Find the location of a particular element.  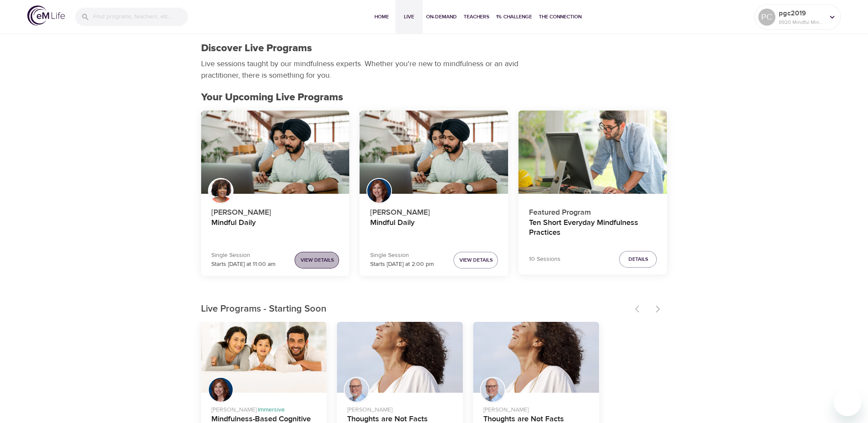

p: 10 Sessions is located at coordinates (544, 259).